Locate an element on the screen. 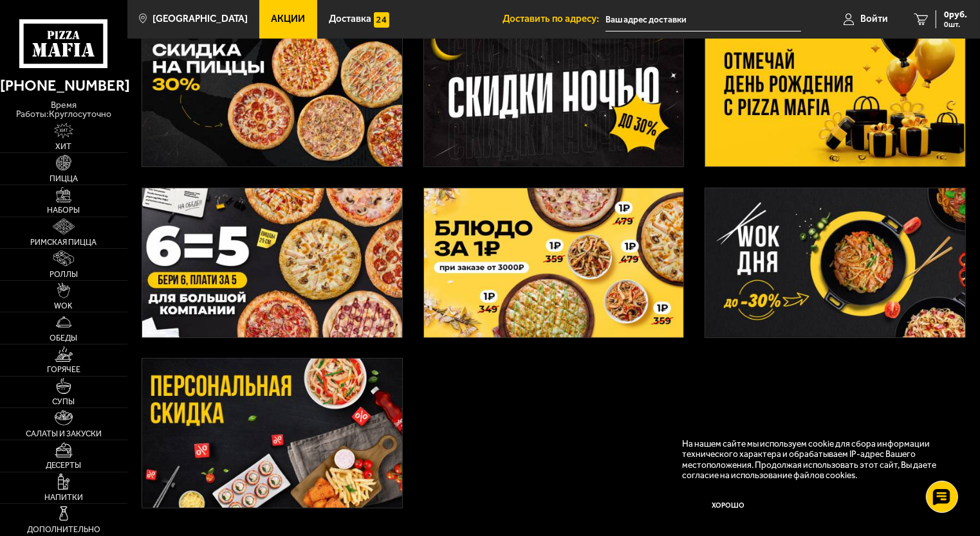 The width and height of the screenshot is (980, 536). span: Обеды is located at coordinates (63, 339).